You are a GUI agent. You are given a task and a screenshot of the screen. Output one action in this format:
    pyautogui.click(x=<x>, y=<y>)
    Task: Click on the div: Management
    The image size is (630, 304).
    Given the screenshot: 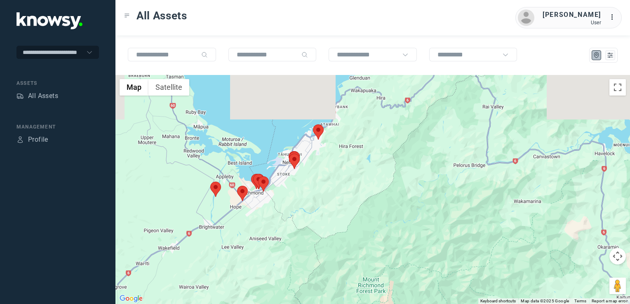 What is the action you would take?
    pyautogui.click(x=58, y=127)
    